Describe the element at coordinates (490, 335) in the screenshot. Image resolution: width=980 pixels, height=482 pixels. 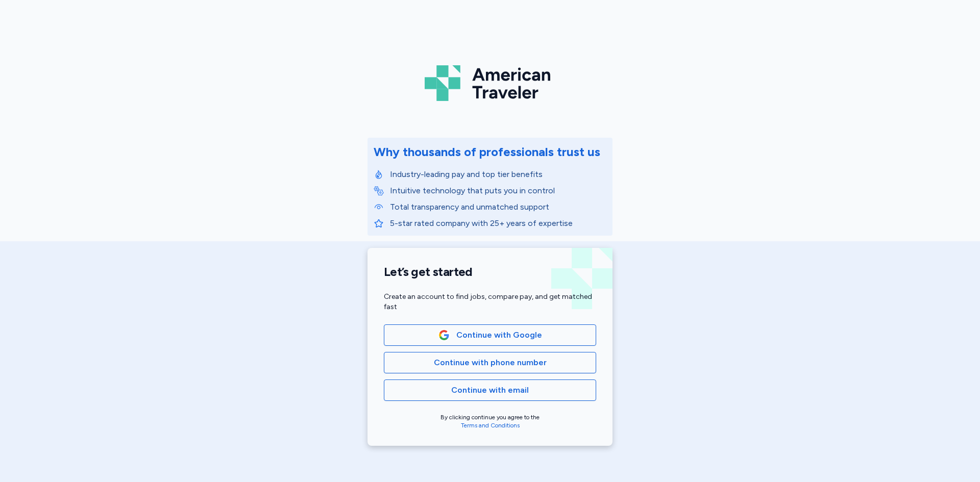
I see `button: Google LogoContinue with Google` at that location.